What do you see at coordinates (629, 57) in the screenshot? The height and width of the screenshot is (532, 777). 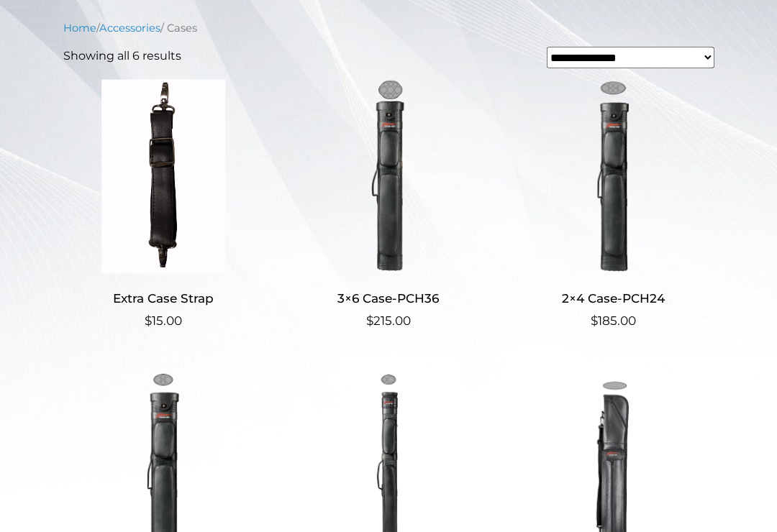 I see `select: Shop order` at bounding box center [629, 57].